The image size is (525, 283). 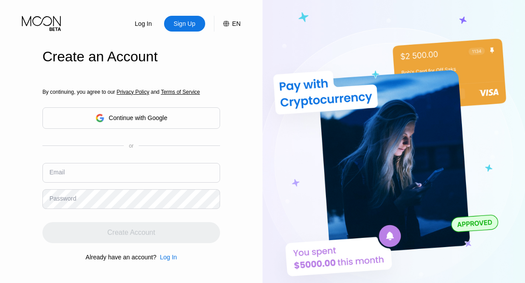 I want to click on span: Terms of Service, so click(x=180, y=92).